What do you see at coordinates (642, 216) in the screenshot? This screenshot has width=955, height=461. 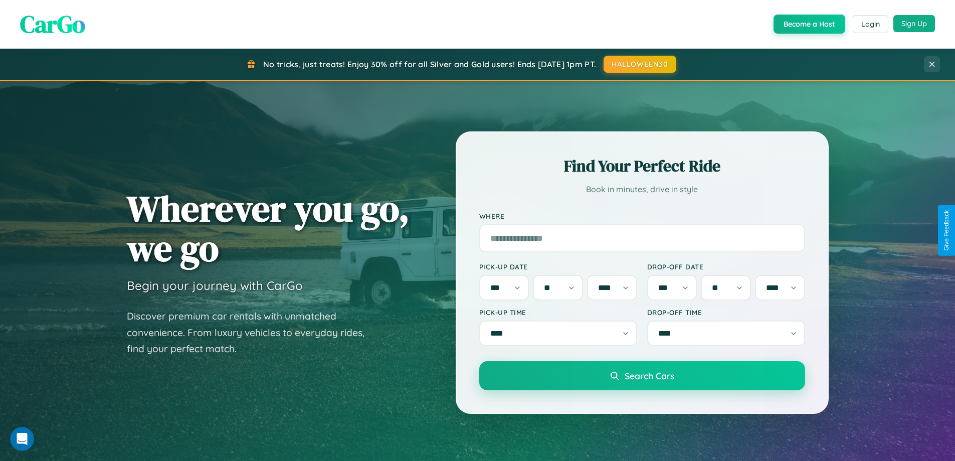 I see `label: Where` at bounding box center [642, 216].